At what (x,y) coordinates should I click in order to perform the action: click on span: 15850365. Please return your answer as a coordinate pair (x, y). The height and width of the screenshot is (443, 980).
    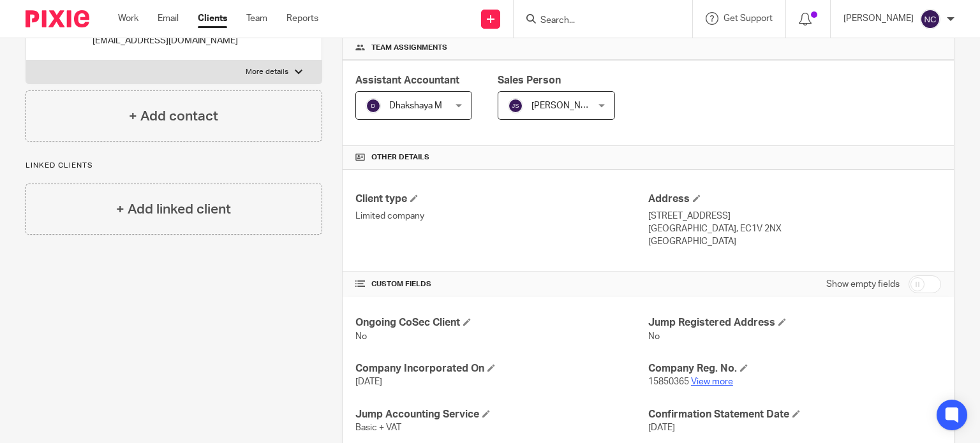
    Looking at the image, I should click on (669, 382).